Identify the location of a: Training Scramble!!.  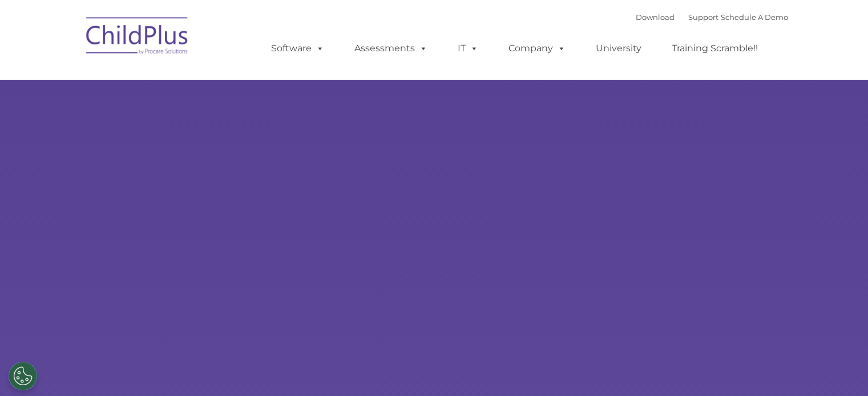
(714, 48).